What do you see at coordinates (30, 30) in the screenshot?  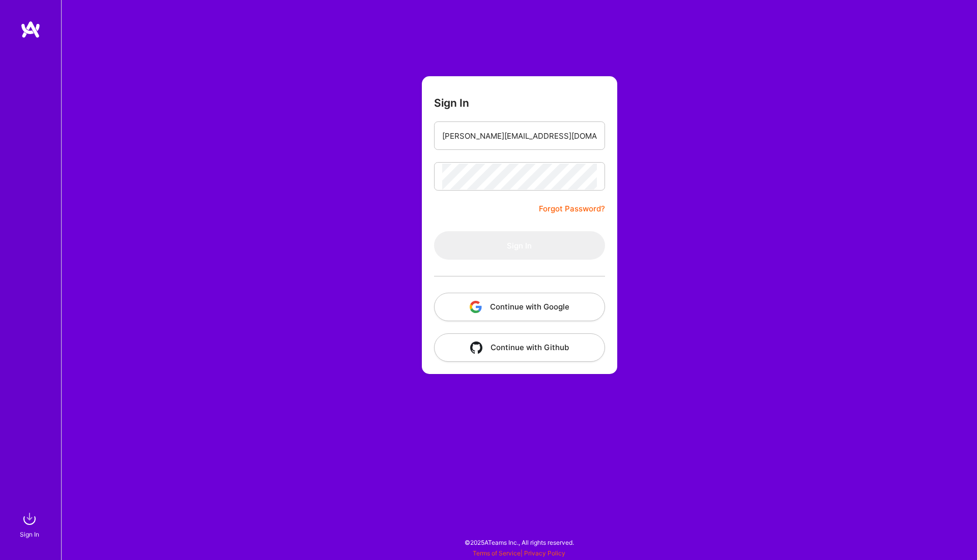 I see `img: logo` at bounding box center [30, 30].